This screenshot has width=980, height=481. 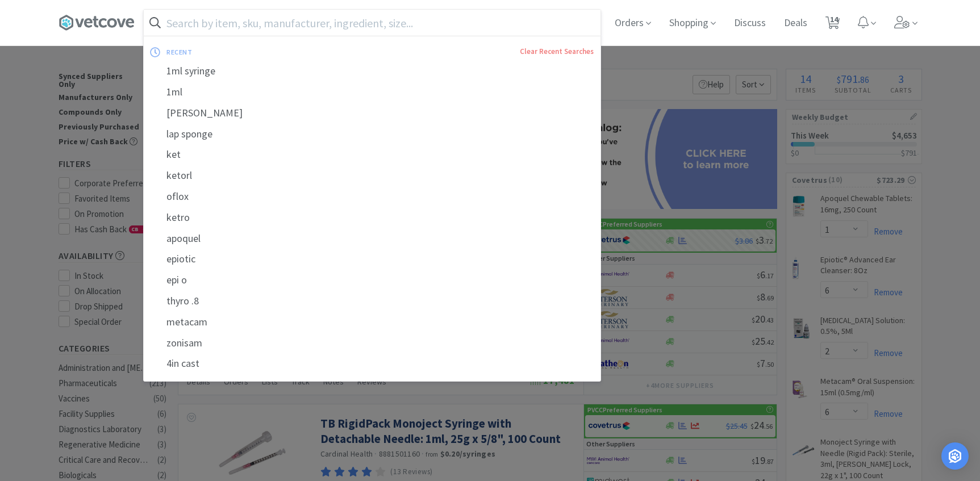 What do you see at coordinates (372, 218) in the screenshot?
I see `div: ketro` at bounding box center [372, 218].